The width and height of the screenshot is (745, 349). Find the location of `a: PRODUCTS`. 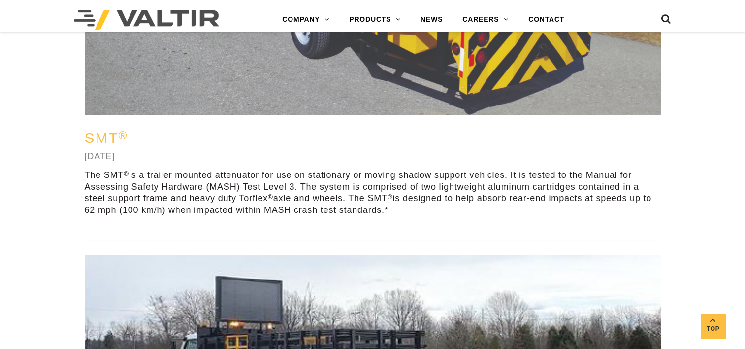

a: PRODUCTS is located at coordinates (375, 20).